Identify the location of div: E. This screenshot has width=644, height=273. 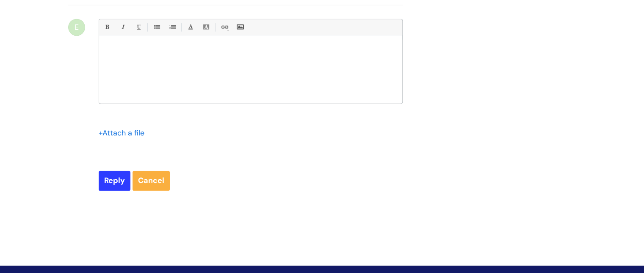
(76, 27).